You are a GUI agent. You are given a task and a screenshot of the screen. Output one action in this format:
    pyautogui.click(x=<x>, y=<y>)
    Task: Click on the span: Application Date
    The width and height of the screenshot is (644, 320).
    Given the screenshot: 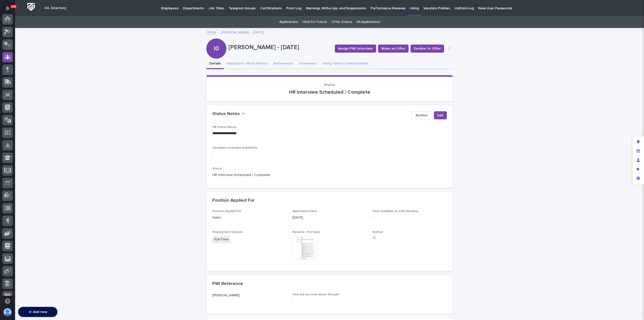 What is the action you would take?
    pyautogui.click(x=305, y=211)
    